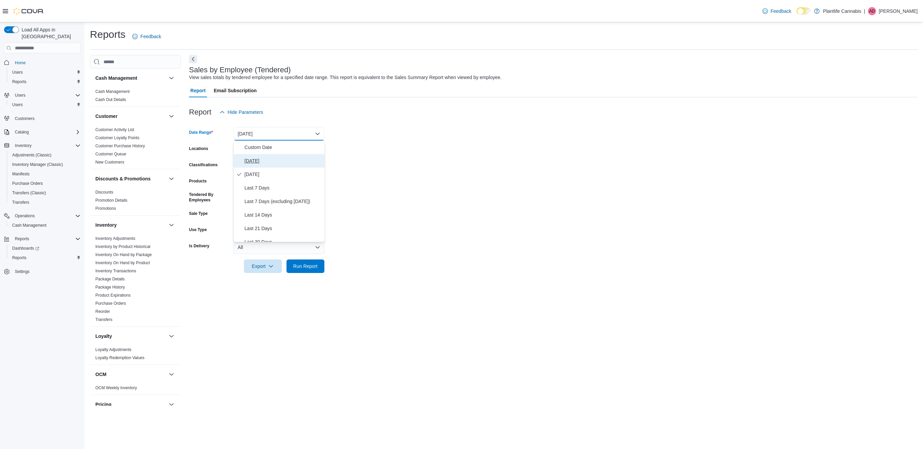 The height and width of the screenshot is (449, 923). What do you see at coordinates (113, 295) in the screenshot?
I see `span: Product Expirations` at bounding box center [113, 295].